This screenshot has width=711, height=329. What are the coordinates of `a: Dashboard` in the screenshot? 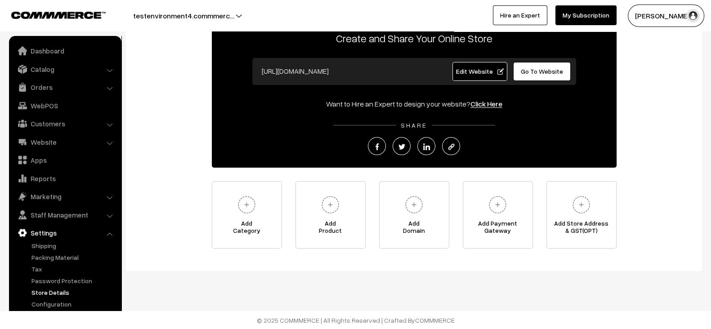 It's located at (65, 51).